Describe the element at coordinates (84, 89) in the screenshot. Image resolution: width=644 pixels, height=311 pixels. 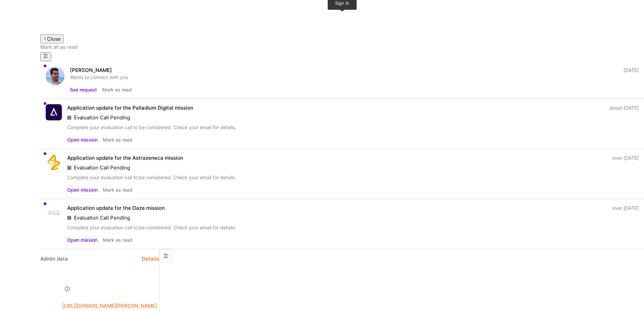
I see `button: See request` at that location.